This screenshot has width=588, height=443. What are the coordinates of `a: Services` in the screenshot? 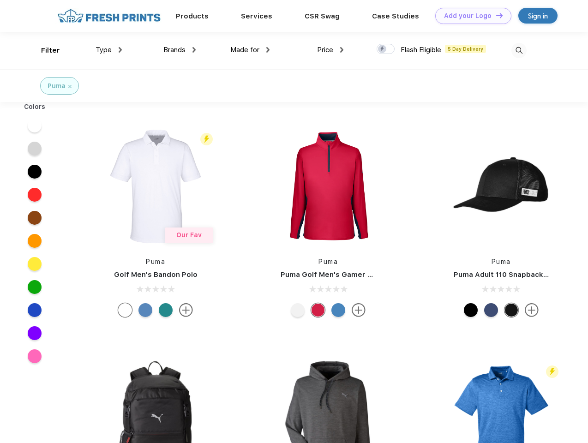 It's located at (257, 16).